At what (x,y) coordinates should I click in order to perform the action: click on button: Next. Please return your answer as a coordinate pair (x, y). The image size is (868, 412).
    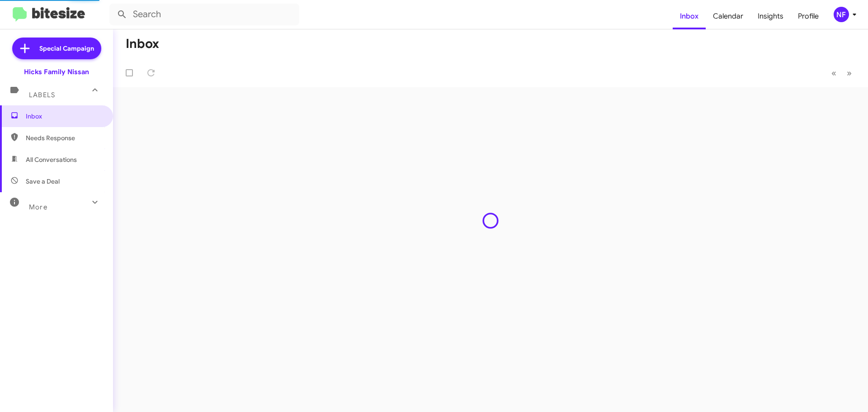
    Looking at the image, I should click on (849, 73).